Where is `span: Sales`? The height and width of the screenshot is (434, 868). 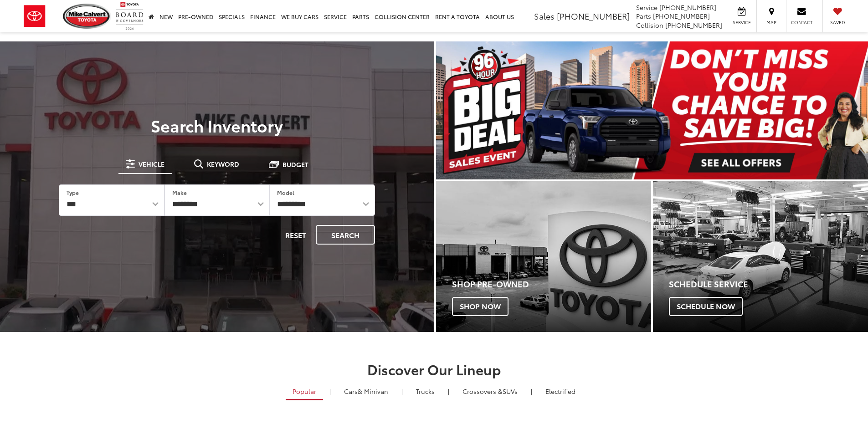
span: Sales is located at coordinates (544, 16).